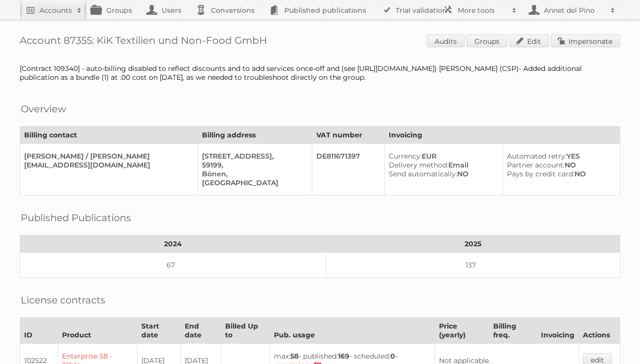  What do you see at coordinates (473, 244) in the screenshot?
I see `th: 2025` at bounding box center [473, 244].